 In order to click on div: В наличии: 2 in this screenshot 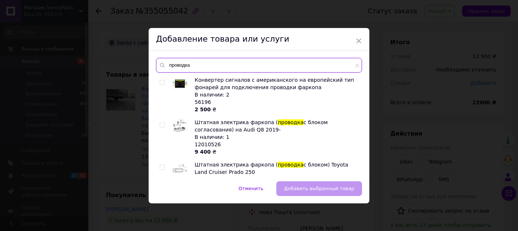, I will do `click(276, 95)`.